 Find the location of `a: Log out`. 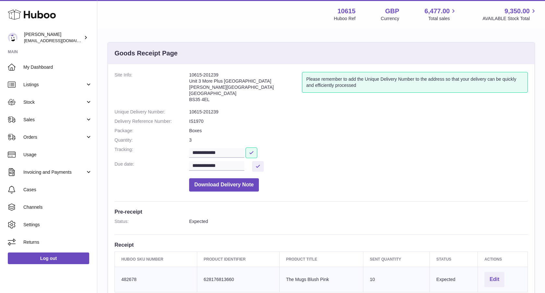

a: Log out is located at coordinates (48, 259).